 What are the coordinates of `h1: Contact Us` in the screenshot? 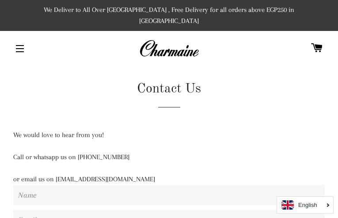 It's located at (169, 89).